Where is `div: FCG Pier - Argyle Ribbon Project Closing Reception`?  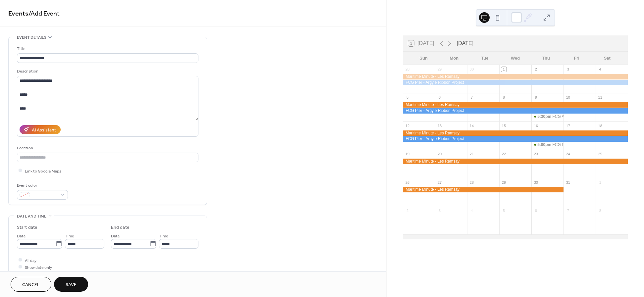
div: FCG Pier - Argyle Ribbon Project Closing Reception is located at coordinates (547, 145).